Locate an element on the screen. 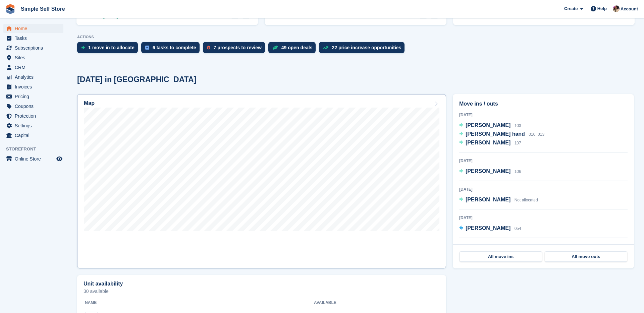 This screenshot has width=644, height=313. div: 7 prospects to review is located at coordinates (238, 48).